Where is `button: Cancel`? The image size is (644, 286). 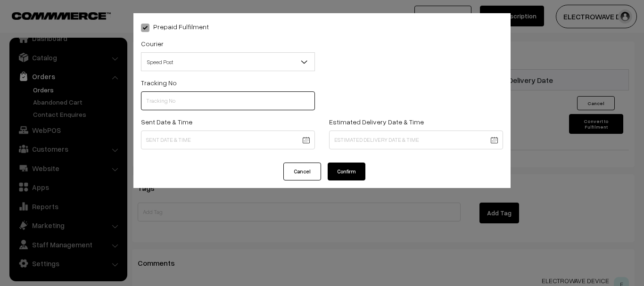
button: Cancel is located at coordinates (302, 172).